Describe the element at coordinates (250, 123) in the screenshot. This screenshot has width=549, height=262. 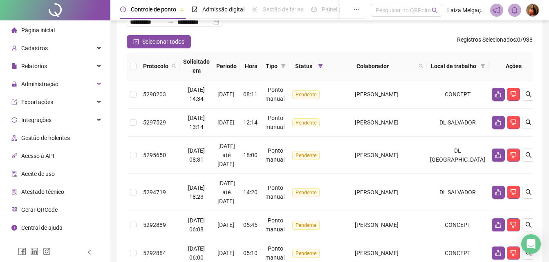
I see `span: 12:14` at that location.